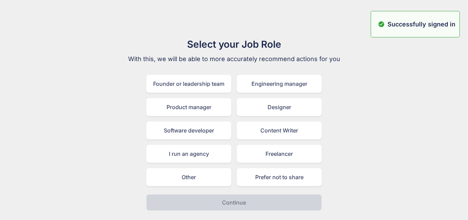 The width and height of the screenshot is (468, 220). Describe the element at coordinates (189, 130) in the screenshot. I see `div: Software developer` at that location.